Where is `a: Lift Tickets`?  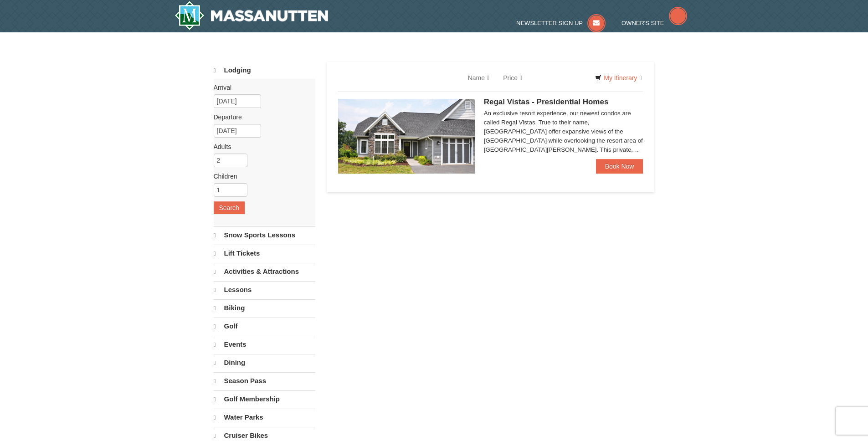
a: Lift Tickets is located at coordinates (264, 253).